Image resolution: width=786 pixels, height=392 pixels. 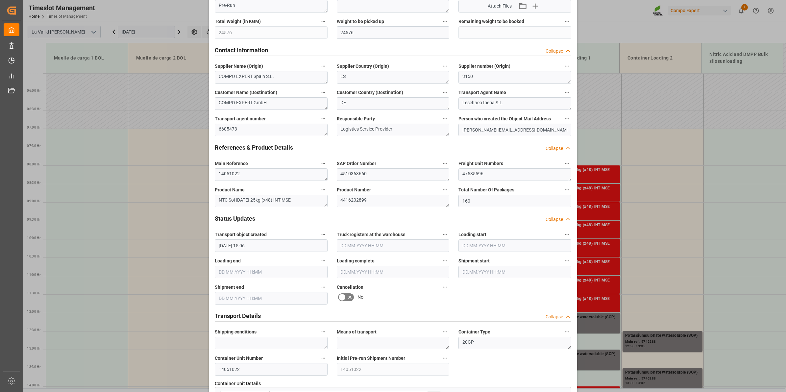 I want to click on button: Weight to be picked up, so click(x=445, y=21).